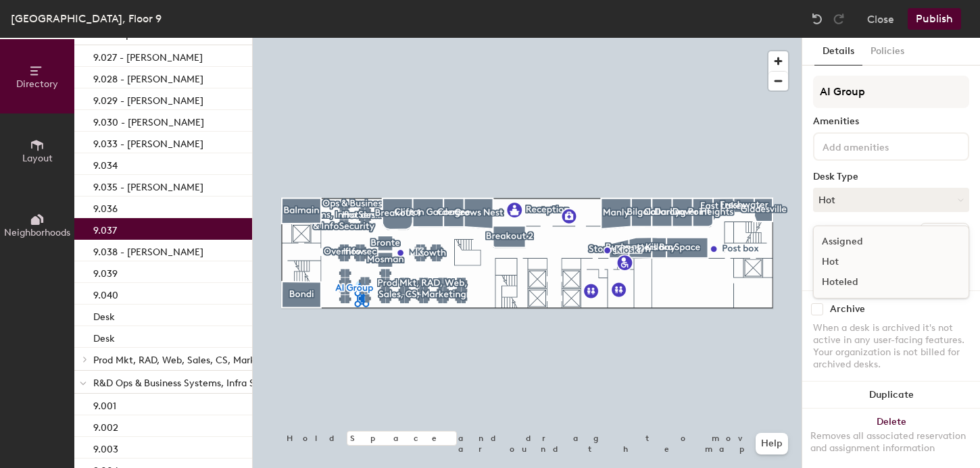 The width and height of the screenshot is (980, 468). I want to click on p: 9.037, so click(105, 228).